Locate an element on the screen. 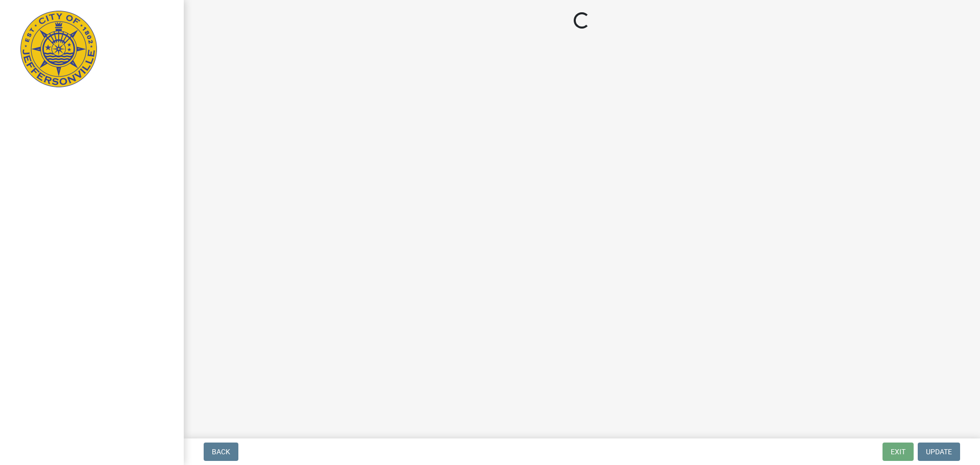 This screenshot has width=980, height=465. button: Back is located at coordinates (221, 451).